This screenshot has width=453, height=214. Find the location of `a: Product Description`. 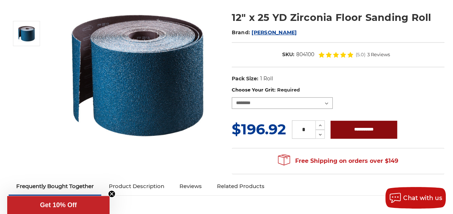

a: Product Description is located at coordinates (137, 187).